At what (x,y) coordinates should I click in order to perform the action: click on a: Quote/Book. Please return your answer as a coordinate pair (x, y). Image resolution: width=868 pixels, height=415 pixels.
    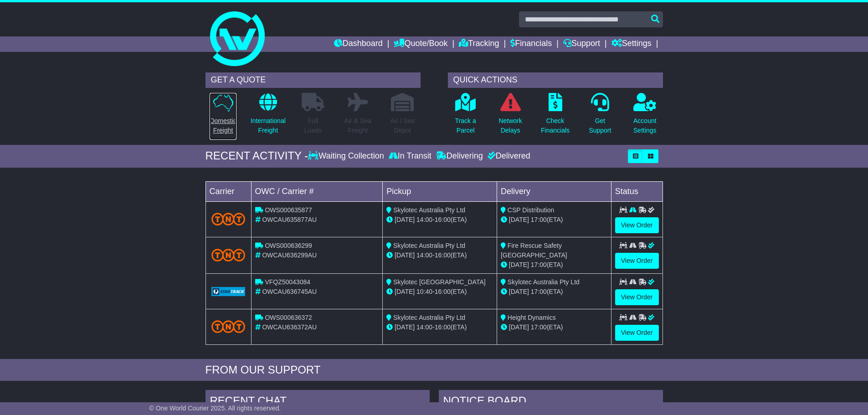
    Looking at the image, I should click on (421, 44).